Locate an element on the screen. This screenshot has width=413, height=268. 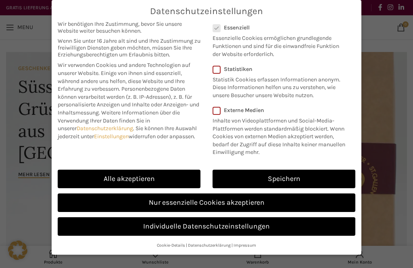
span: Wenn Sie unter 16 Jahre alt sind und Ihre Zustimmung zu freiwilligen Diensten geben möchten, müss... is located at coordinates (129, 48).